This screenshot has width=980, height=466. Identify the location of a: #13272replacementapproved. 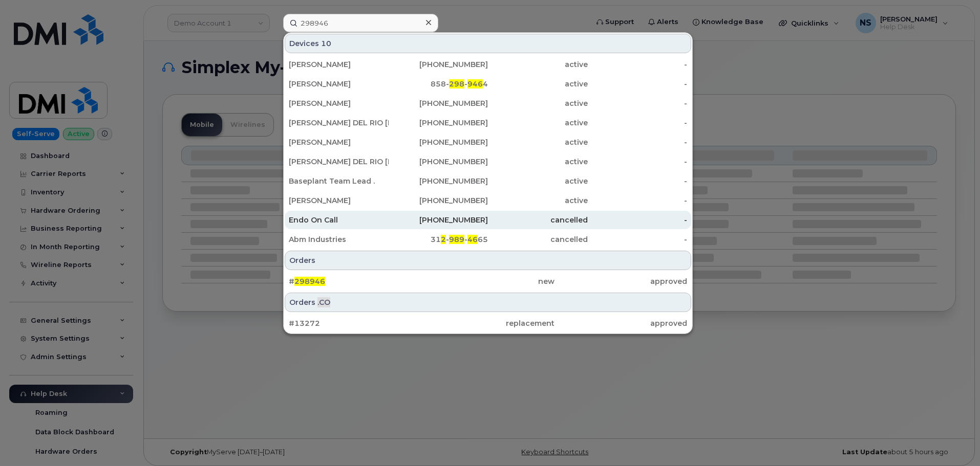
(488, 323).